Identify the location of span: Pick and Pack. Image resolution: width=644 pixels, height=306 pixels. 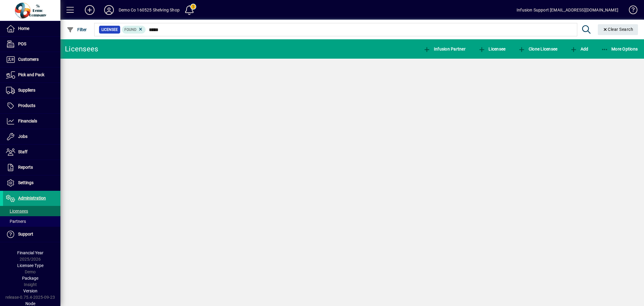
(31, 74).